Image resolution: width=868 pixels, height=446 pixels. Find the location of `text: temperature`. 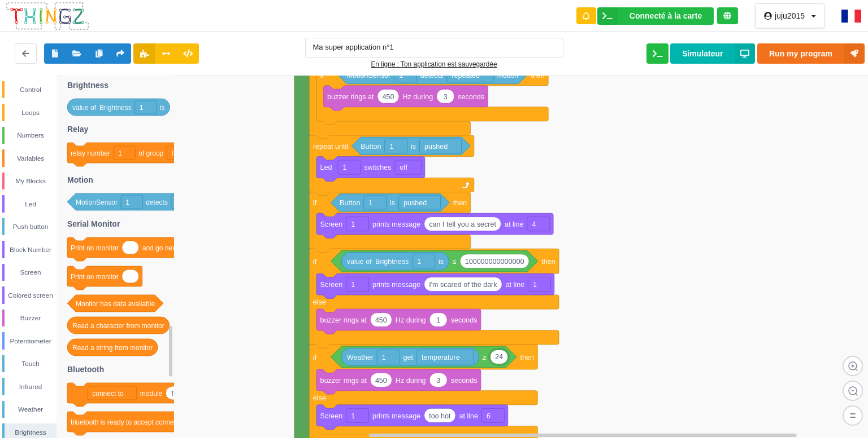

text: temperature is located at coordinates (440, 358).